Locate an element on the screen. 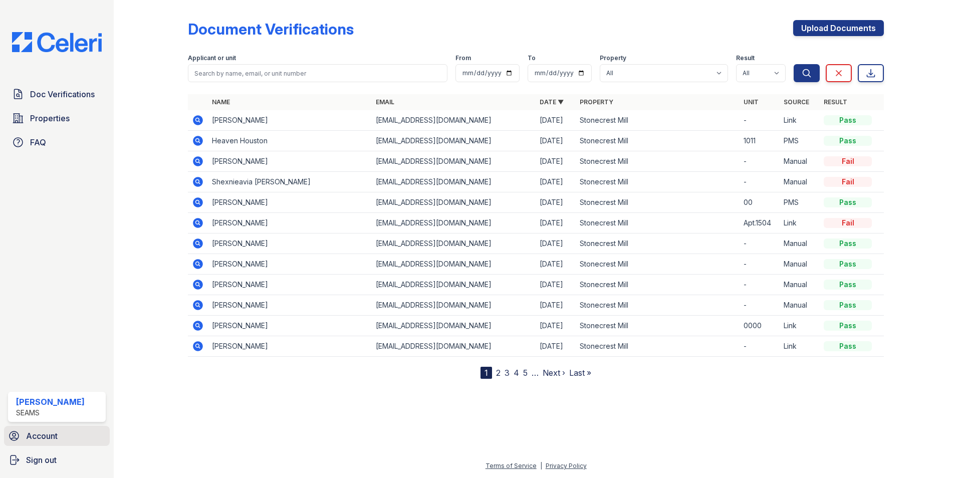 This screenshot has height=478, width=958. a: Privacy Policy is located at coordinates (566, 466).